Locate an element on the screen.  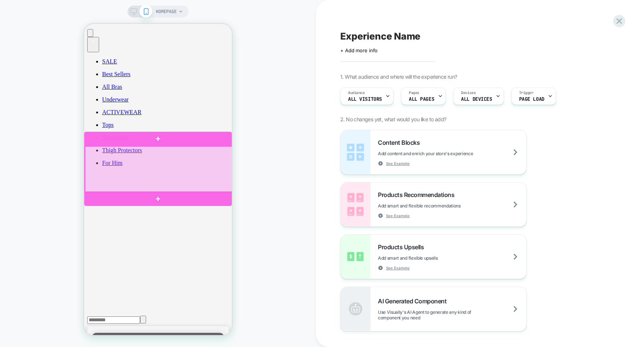
a: SALE is located at coordinates (81, 37).